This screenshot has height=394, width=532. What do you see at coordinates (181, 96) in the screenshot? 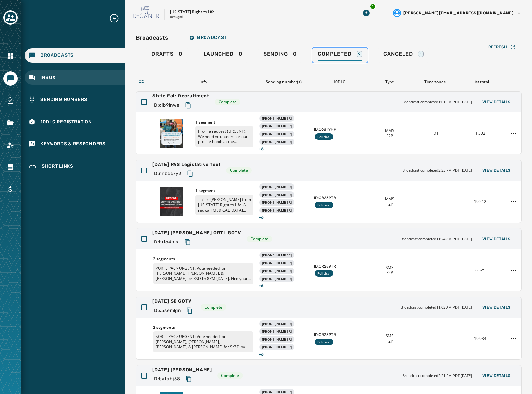
I see `span: State Fair Recruitment` at bounding box center [181, 96].